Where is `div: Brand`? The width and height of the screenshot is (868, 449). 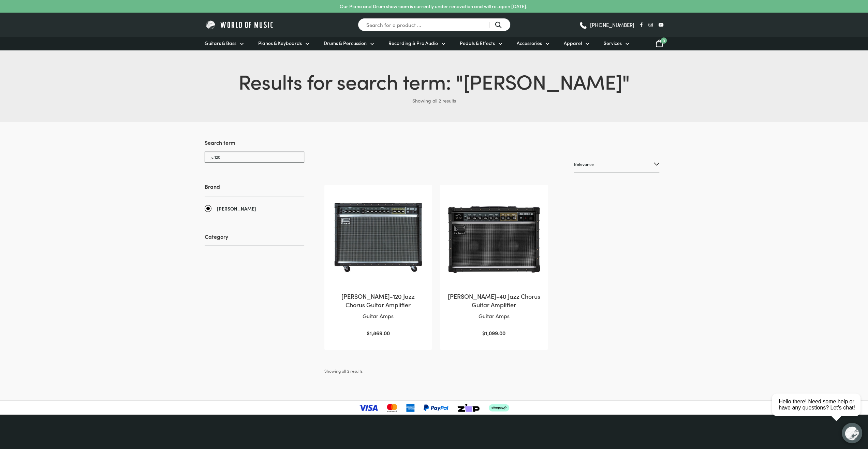 div: Brand is located at coordinates (255, 198).